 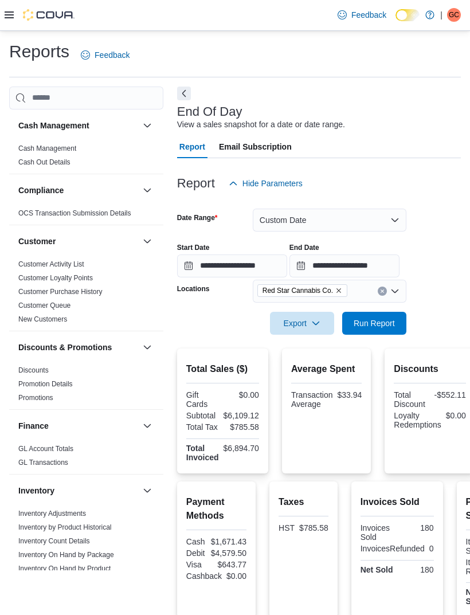 I want to click on a: Promotion Details, so click(x=45, y=384).